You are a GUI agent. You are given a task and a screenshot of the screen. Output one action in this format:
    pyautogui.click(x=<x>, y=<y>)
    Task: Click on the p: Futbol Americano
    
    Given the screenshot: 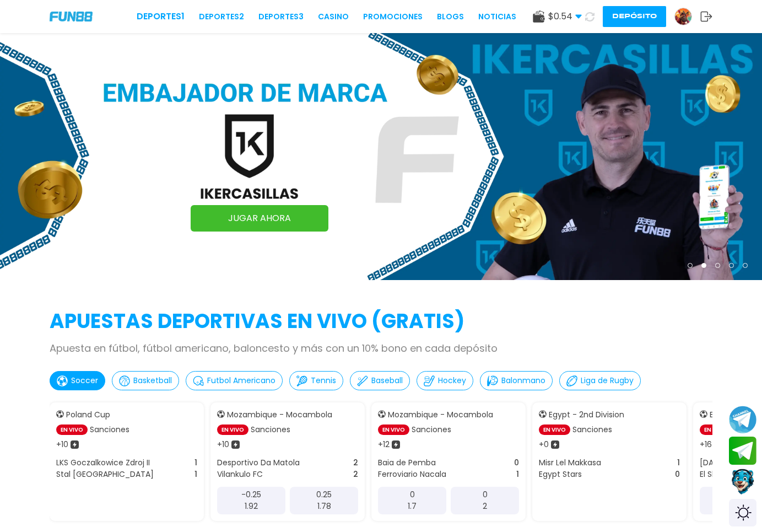 What is the action you would take?
    pyautogui.click(x=241, y=380)
    